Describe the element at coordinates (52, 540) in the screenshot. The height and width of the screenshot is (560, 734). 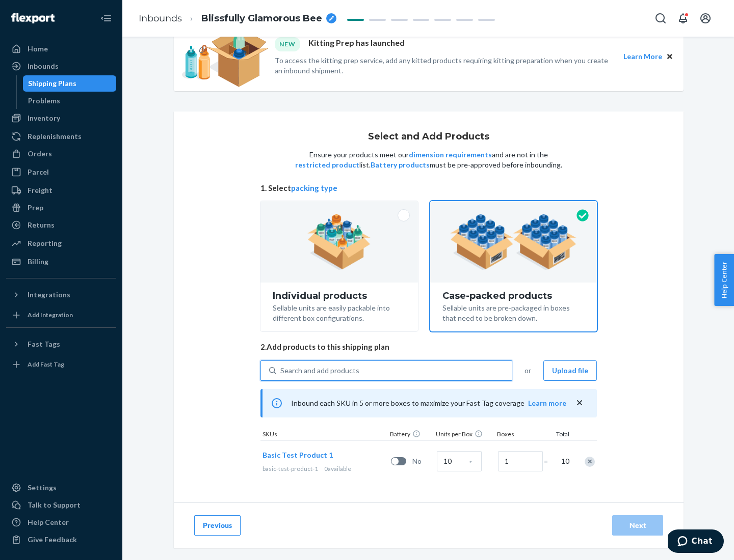
I see `div: Give Feedback` at that location.